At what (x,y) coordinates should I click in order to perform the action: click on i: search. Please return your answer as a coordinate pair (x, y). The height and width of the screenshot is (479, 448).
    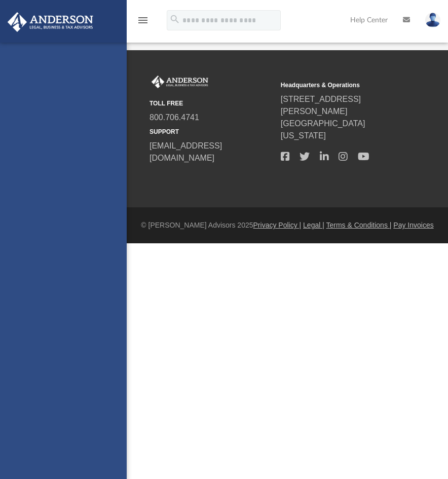
    Looking at the image, I should click on (175, 19).